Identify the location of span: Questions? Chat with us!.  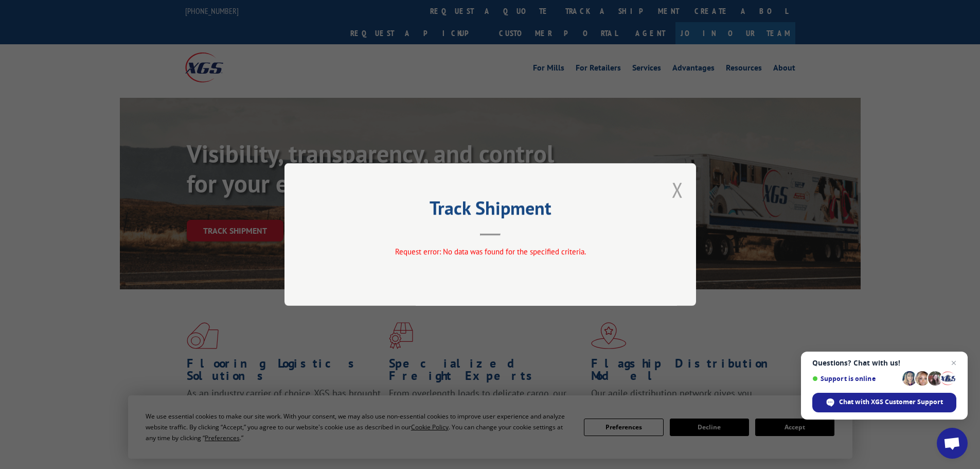
(884, 363).